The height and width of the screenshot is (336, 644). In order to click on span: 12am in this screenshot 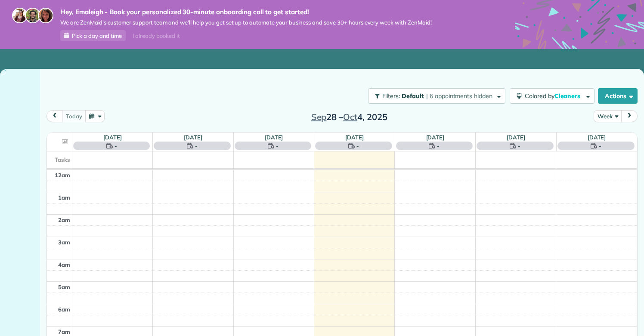, I will do `click(63, 175)`.